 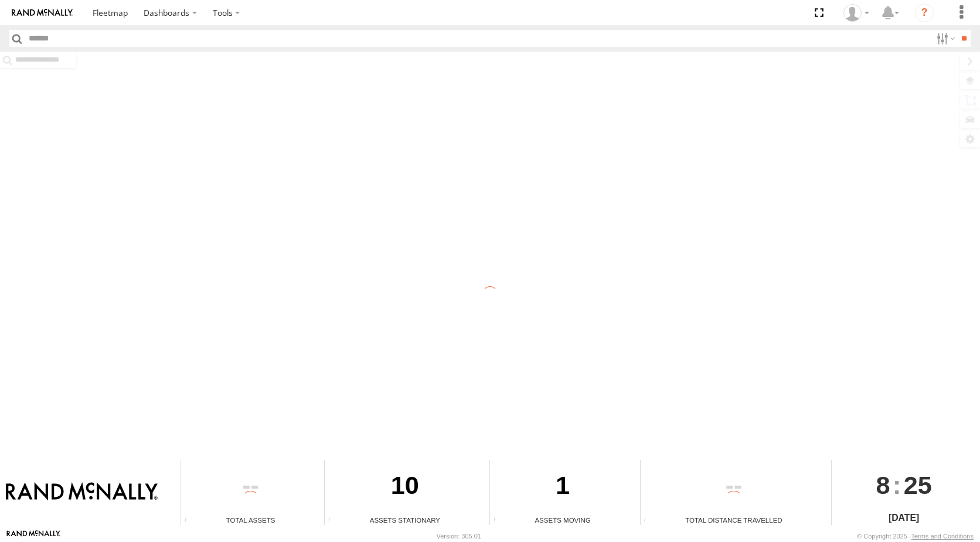 What do you see at coordinates (42, 13) in the screenshot?
I see `img: rand-logo.svg` at bounding box center [42, 13].